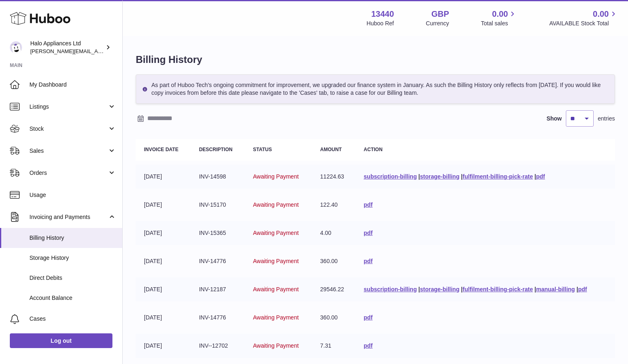  I want to click on td: 4.00, so click(334, 233).